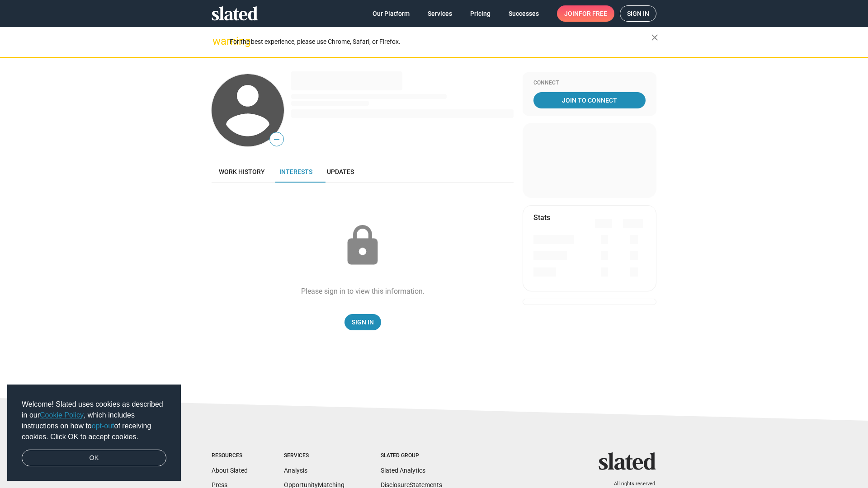  What do you see at coordinates (94, 433) in the screenshot?
I see `div: cookieconsent` at bounding box center [94, 433].